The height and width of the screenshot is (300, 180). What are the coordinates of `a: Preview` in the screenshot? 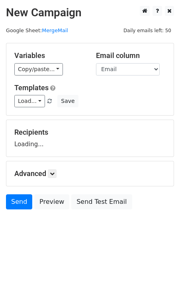 It's located at (52, 202).